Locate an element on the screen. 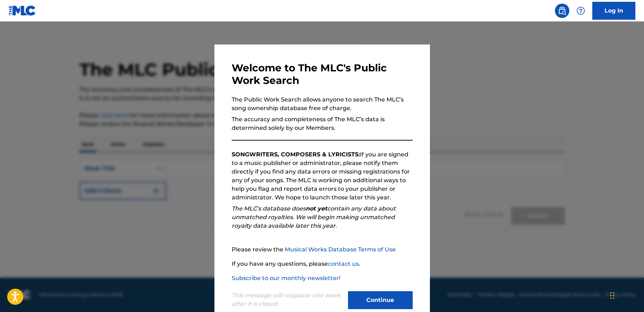 This screenshot has height=312, width=644. p: The Public Work Search allows anyone to search The MLC’s song ownership database free of charge. is located at coordinates (322, 104).